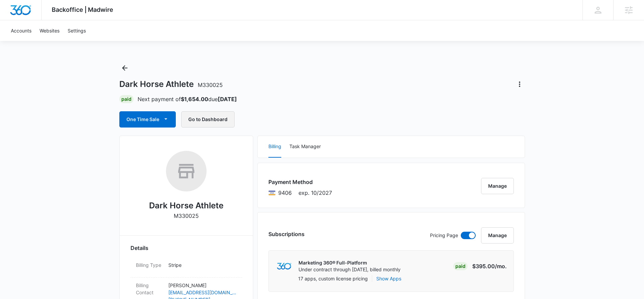  I want to click on p: Next payment of due, so click(188, 99).